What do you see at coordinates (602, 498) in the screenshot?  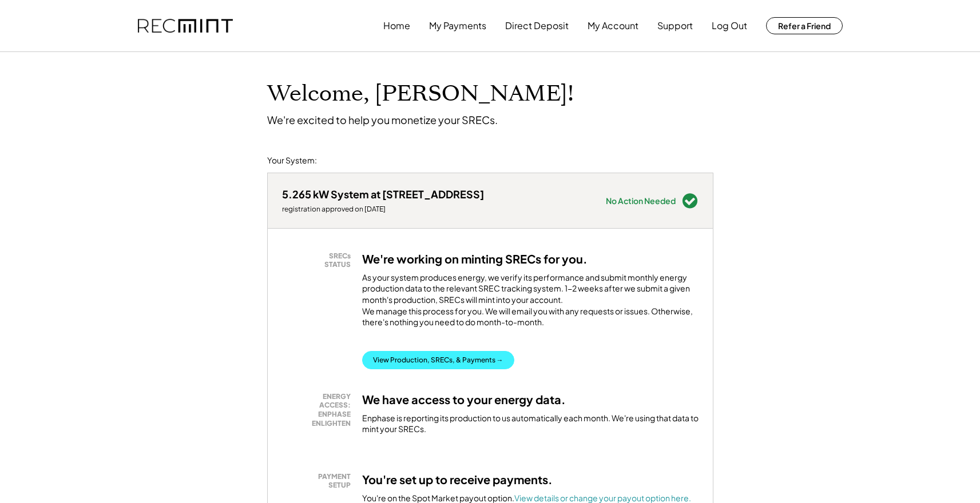 I see `a: View details or change your payout option here.` at bounding box center [602, 498].